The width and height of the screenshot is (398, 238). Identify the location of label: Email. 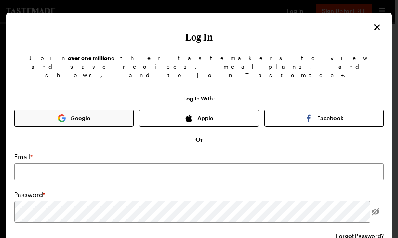
(23, 157).